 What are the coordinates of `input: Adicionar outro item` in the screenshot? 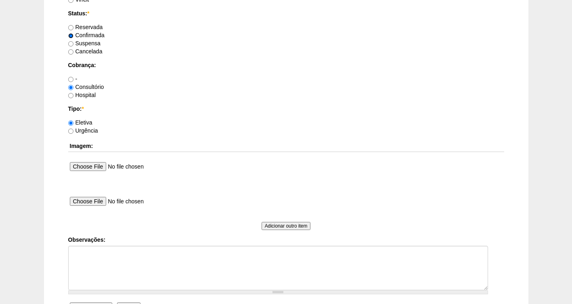 It's located at (286, 226).